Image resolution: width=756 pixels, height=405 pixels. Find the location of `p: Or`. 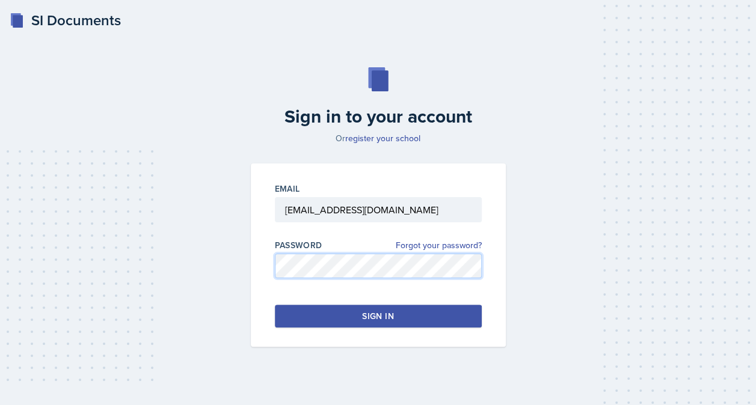

p: Or is located at coordinates (378, 138).